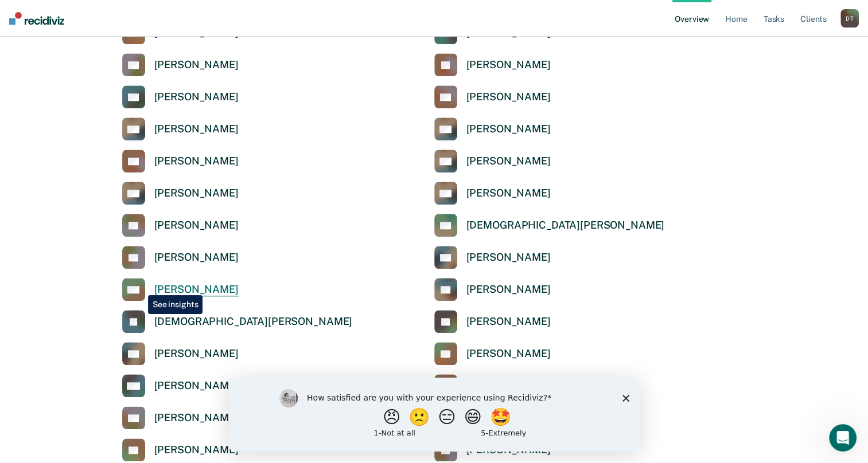 The image size is (868, 463). Describe the element at coordinates (306, 55) in the screenshot. I see `div: 5 - Extremely` at that location.